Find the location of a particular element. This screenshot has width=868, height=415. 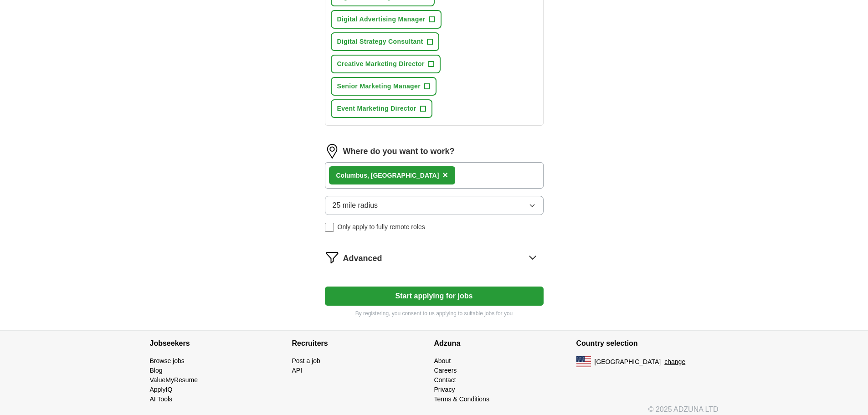

button: Creative Marketing Director is located at coordinates (386, 64).